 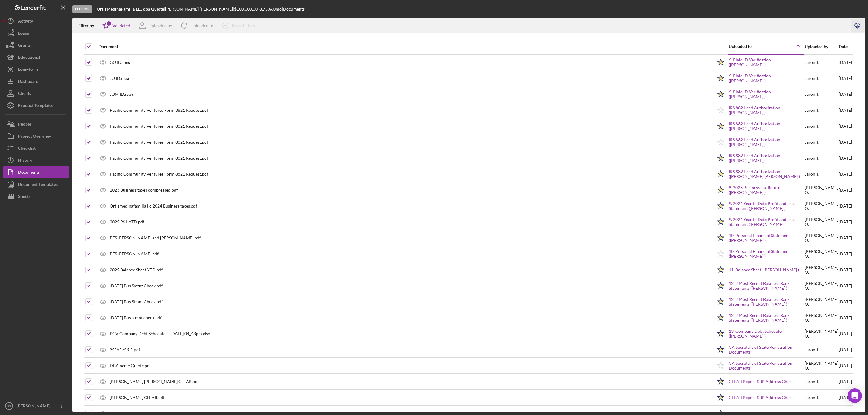 I want to click on div: | Documents, so click(x=293, y=9).